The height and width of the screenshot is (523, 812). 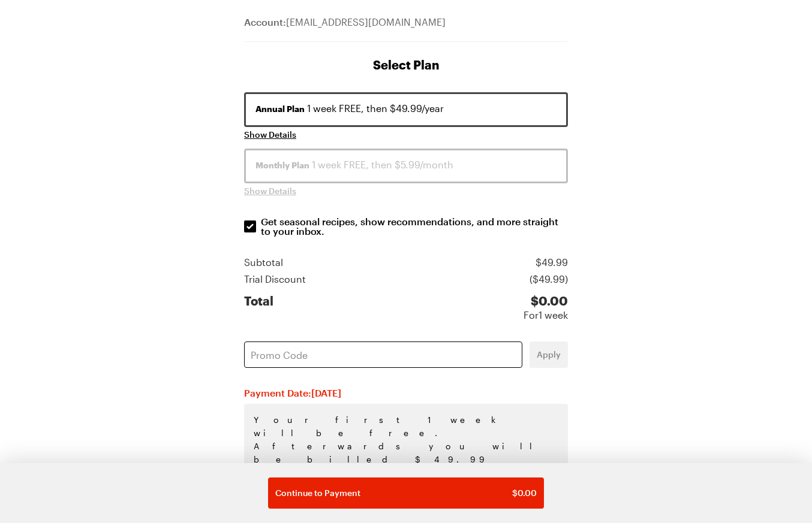 I want to click on div: 1 week FREE, then $49.99/year, so click(x=406, y=108).